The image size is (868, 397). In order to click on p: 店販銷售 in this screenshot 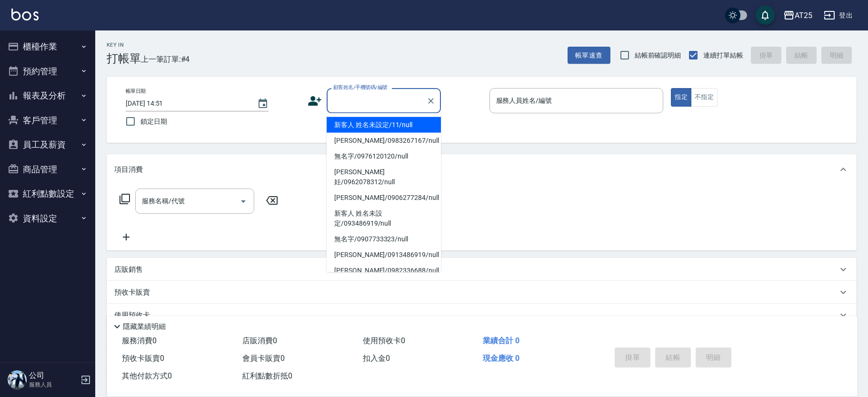, I will do `click(128, 270)`.